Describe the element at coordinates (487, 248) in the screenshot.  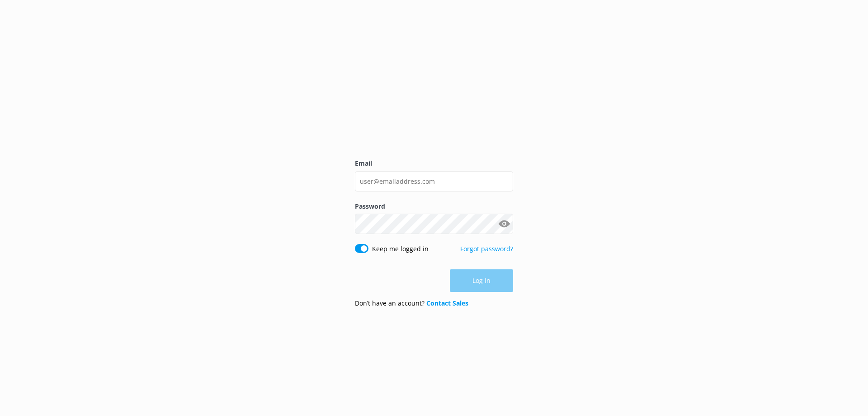
I see `a: Forgot password?` at that location.